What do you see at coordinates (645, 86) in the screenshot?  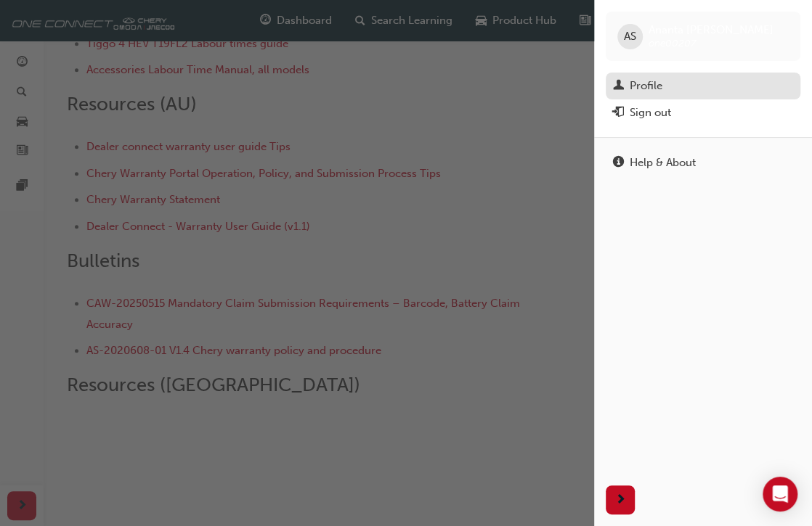 I see `div: Profile` at bounding box center [645, 86].